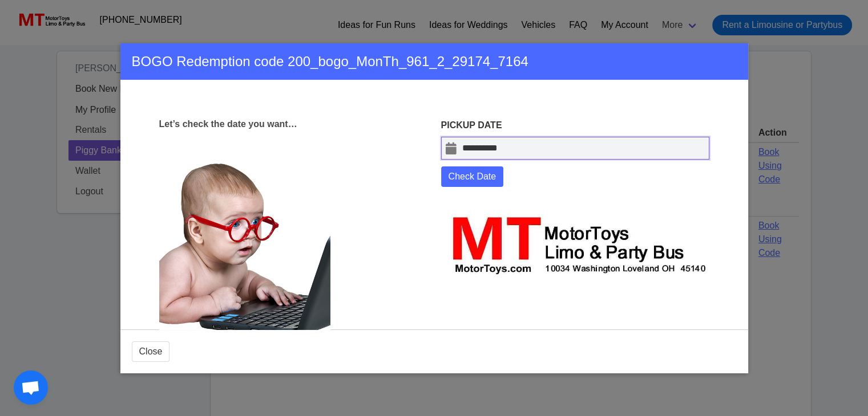  I want to click on button: Check Date, so click(472, 177).